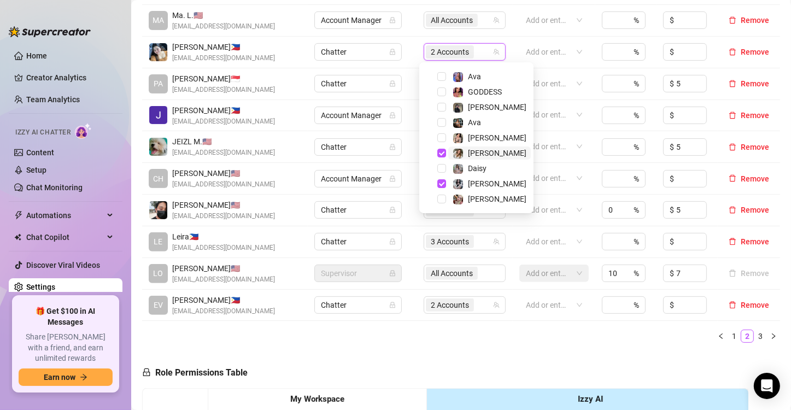 The width and height of the screenshot is (791, 410). I want to click on a: 3, so click(760, 336).